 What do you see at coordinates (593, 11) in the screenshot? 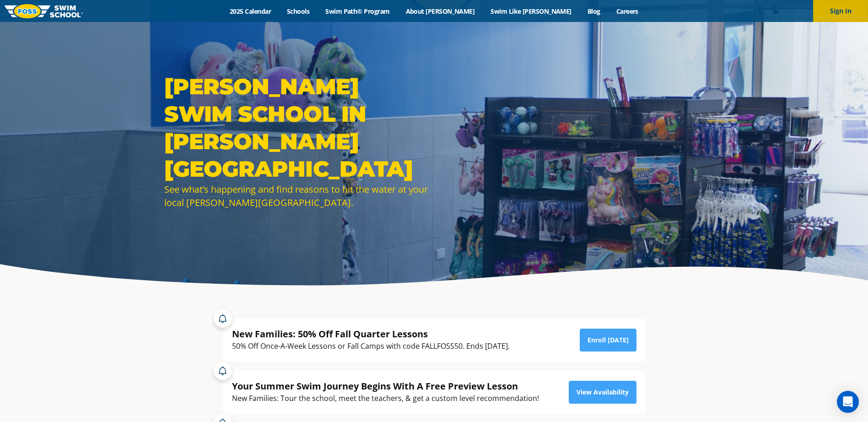
I see `a: Blog` at bounding box center [593, 11].